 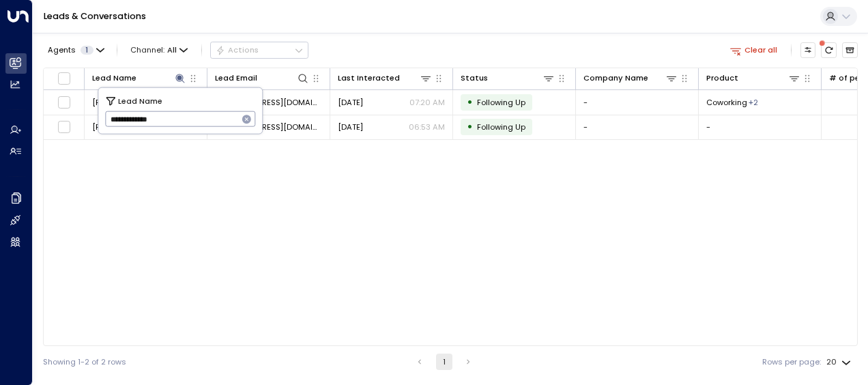 I want to click on div: 20, so click(x=840, y=362).